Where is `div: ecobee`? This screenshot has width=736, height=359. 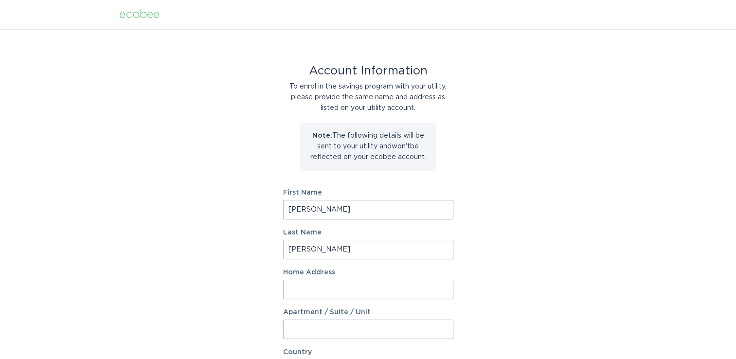
div: ecobee is located at coordinates (139, 15).